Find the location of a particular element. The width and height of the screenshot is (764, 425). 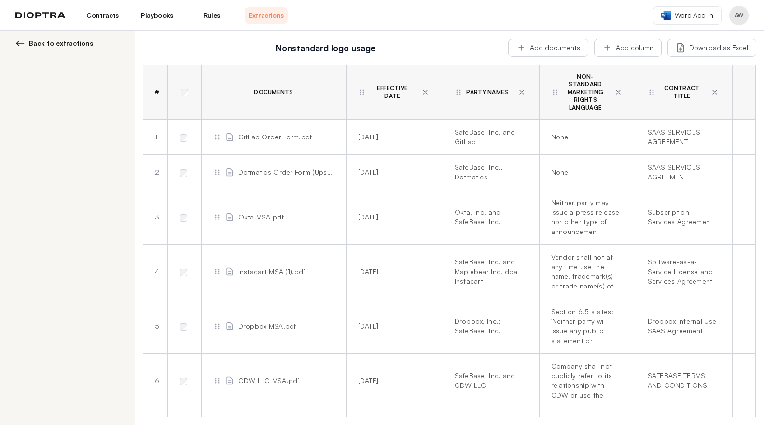

h2: Nonstandard logo usage is located at coordinates (325, 48).